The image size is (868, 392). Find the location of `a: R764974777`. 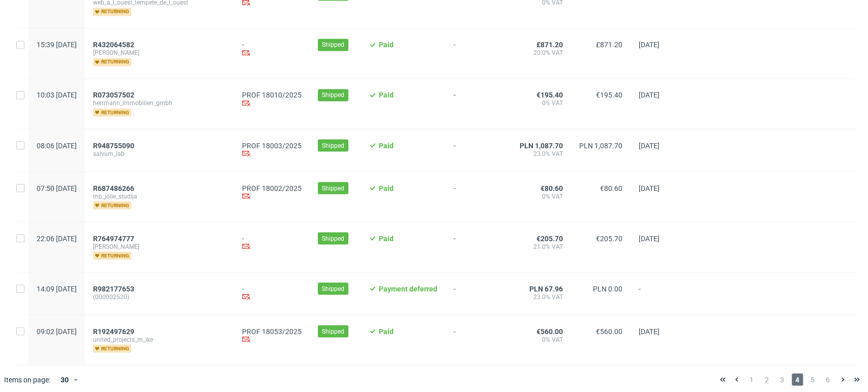

a: R764974777 is located at coordinates (114, 238).